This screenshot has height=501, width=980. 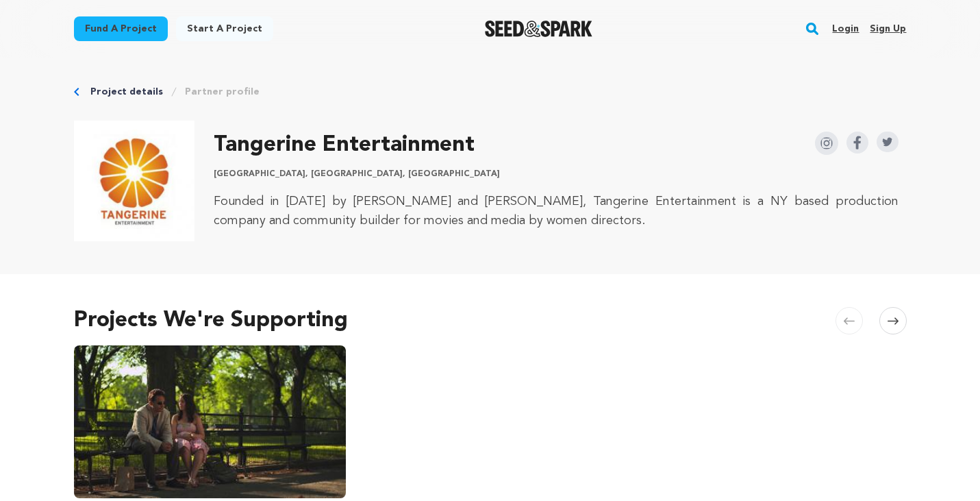 What do you see at coordinates (211, 321) in the screenshot?
I see `h2: Projects We're Supporting` at bounding box center [211, 321].